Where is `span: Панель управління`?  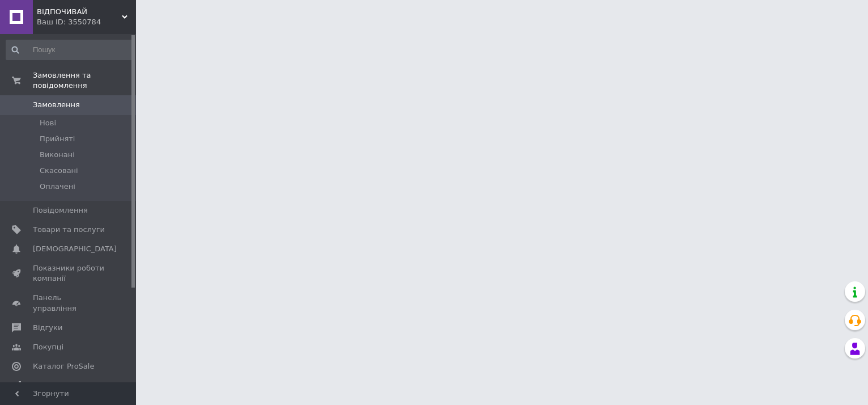 span: Панель управління is located at coordinates (69, 302).